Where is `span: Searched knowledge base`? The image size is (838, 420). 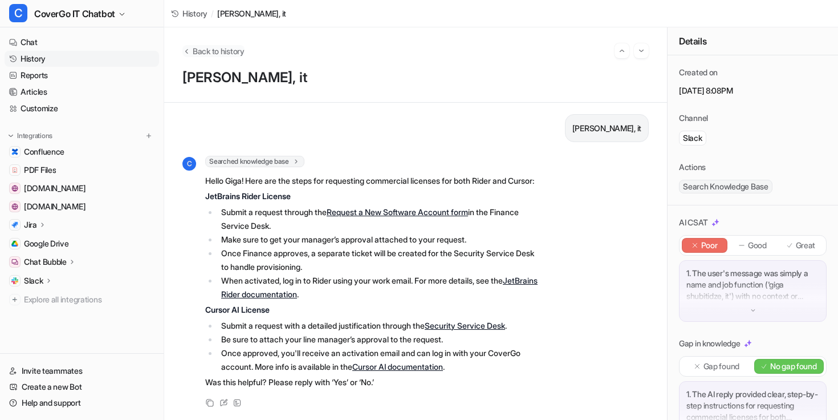
span: Searched knowledge base is located at coordinates (255, 161).